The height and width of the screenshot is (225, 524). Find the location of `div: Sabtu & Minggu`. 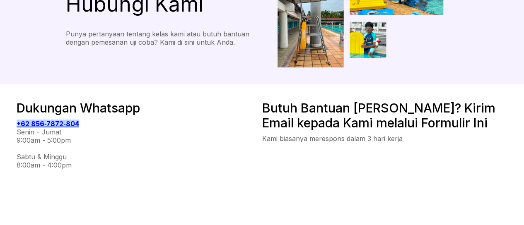

div: Sabtu & Minggu is located at coordinates (139, 157).